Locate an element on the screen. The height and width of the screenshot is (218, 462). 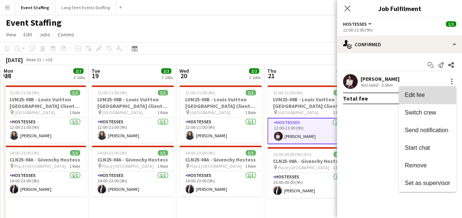
span: Edit fee is located at coordinates (414, 95).